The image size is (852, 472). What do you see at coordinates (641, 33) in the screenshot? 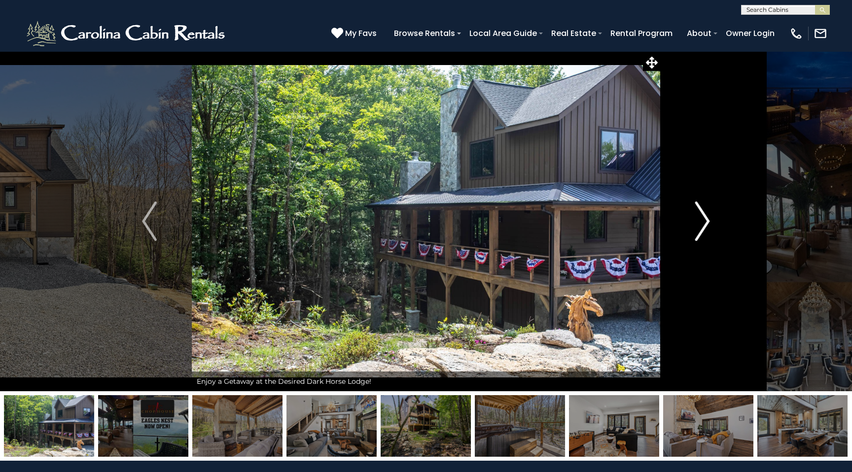
I see `a: Rental Program` at bounding box center [641, 33].